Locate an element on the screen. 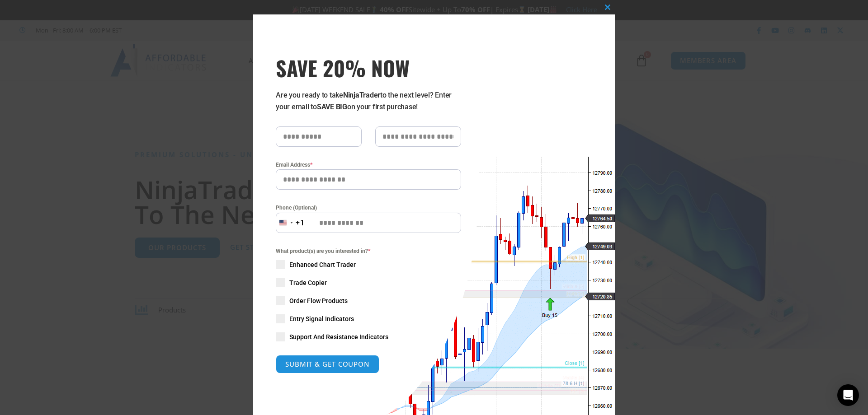  label: Phone (Optional) is located at coordinates (369, 208).